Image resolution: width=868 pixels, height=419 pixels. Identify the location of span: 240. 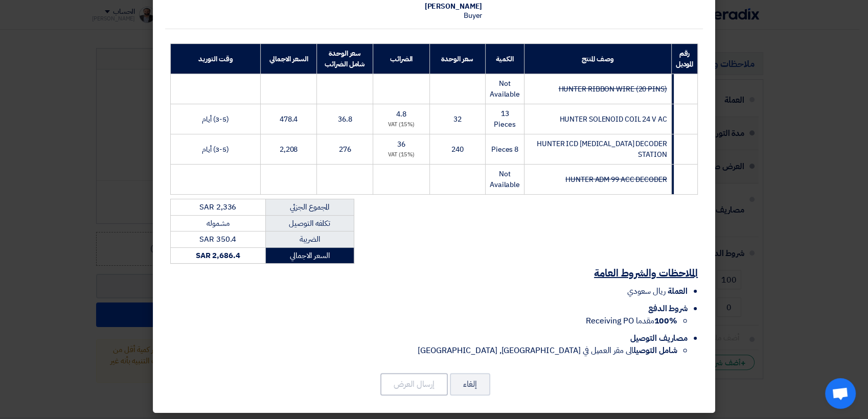
(457, 149).